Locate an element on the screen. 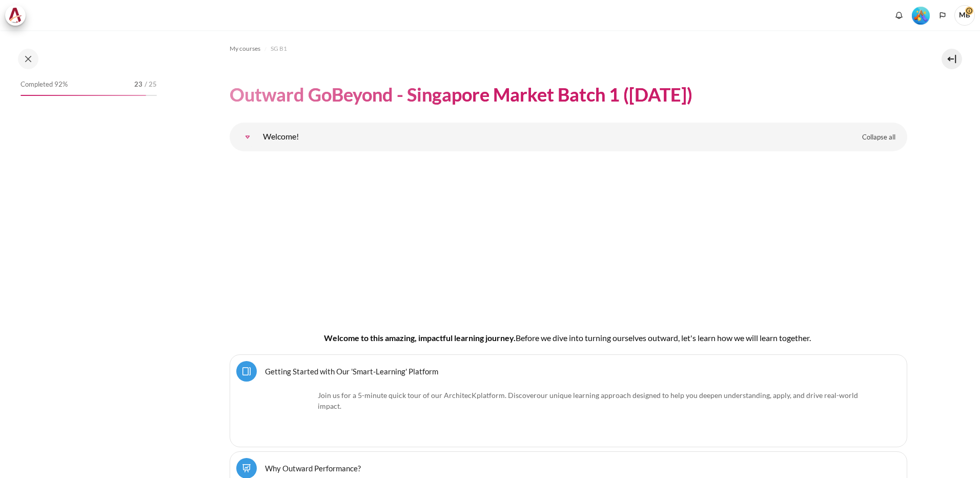 The image size is (980, 478). nav: Navigation bar is located at coordinates (568, 49).